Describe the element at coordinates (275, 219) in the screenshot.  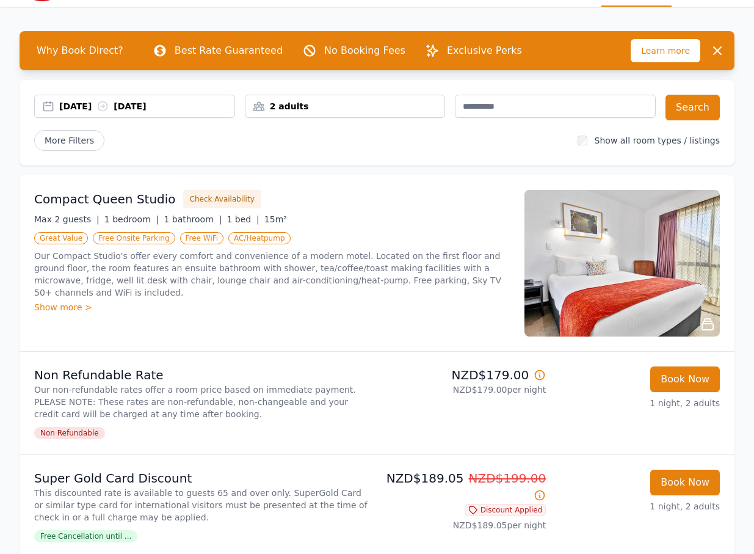
I see `span: 15m²` at that location.